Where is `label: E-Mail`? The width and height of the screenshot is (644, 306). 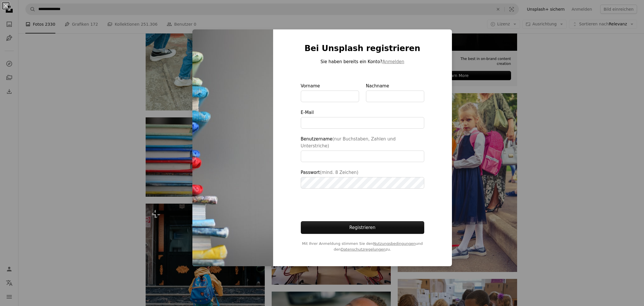
label: E-Mail is located at coordinates (363, 119).